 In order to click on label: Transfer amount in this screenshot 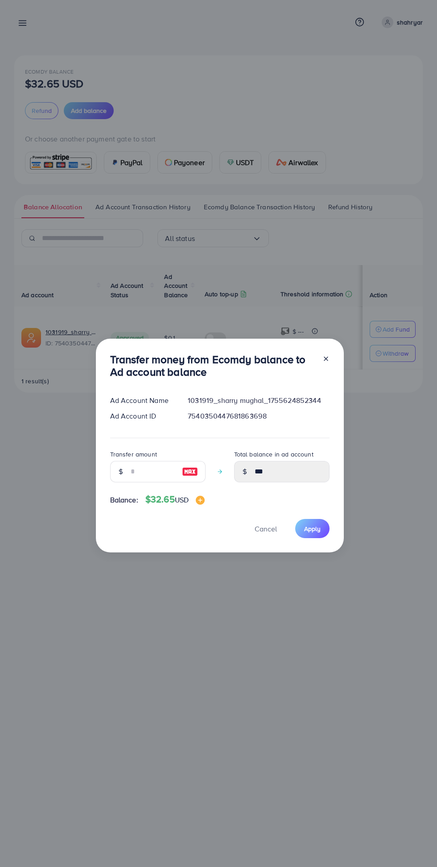, I will do `click(133, 454)`.